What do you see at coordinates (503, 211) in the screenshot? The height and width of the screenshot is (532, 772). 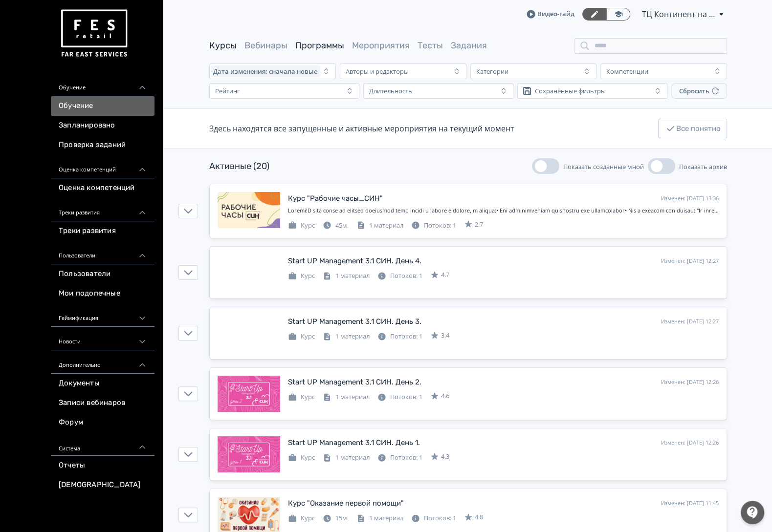 I see `div: Привет!В этом курсе ты сможешь прокачать свои навыки в работе с часами, а именно:• Как анализиров...` at bounding box center [503, 211].